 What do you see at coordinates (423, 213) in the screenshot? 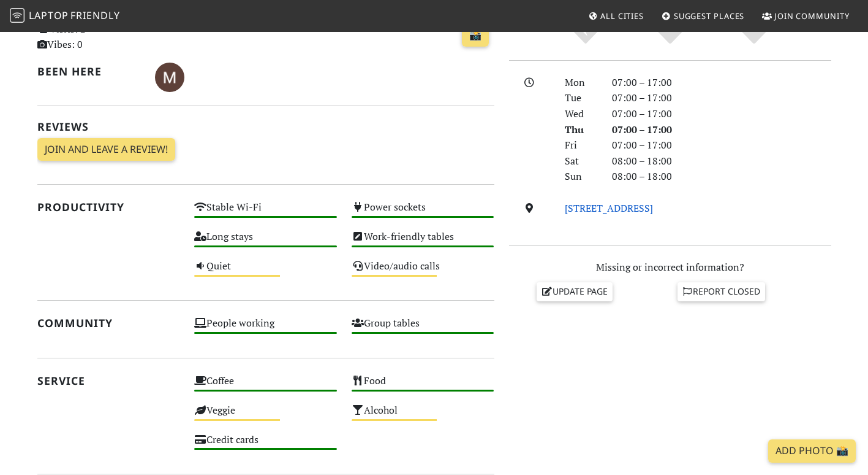
I see `div: Power sockets` at bounding box center [423, 213].